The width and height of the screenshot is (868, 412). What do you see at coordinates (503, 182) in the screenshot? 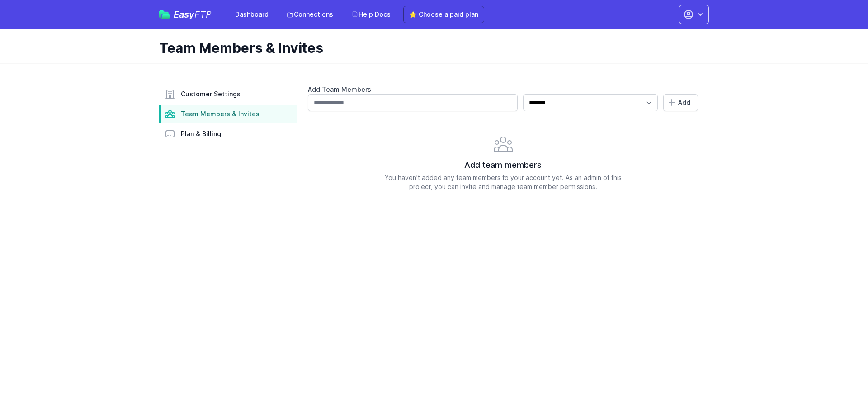
I see `p: You haven’t added any team members to your account yet. As an admin of this project, you can invi...` at bounding box center [503, 182].